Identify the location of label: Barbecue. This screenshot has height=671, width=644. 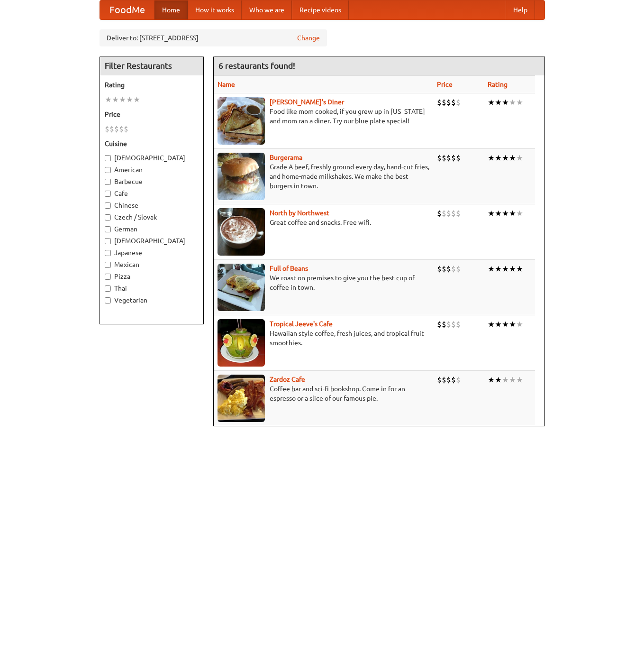
(152, 182).